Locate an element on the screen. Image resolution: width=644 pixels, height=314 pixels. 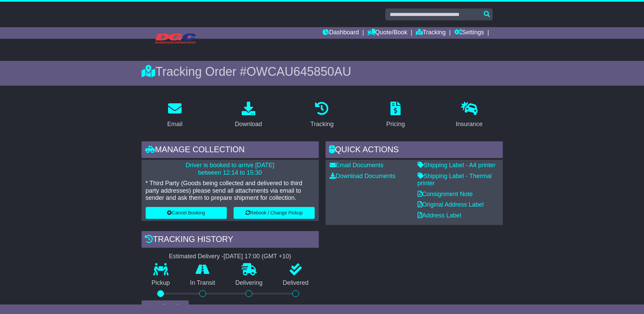
a: Pricing is located at coordinates (396, 115).